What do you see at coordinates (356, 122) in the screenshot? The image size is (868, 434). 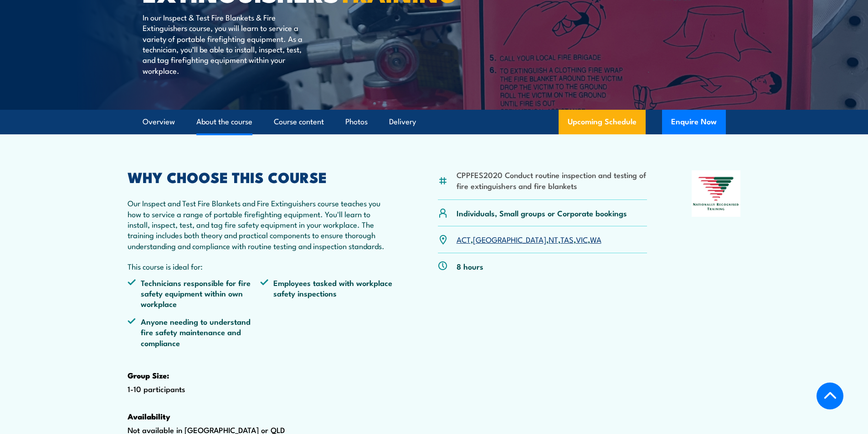 I see `a: Photos` at bounding box center [356, 122].